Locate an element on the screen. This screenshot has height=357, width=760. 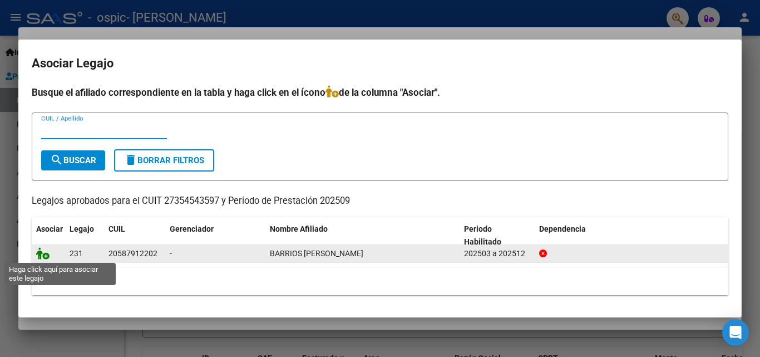
span: Buscar is located at coordinates (73, 160).